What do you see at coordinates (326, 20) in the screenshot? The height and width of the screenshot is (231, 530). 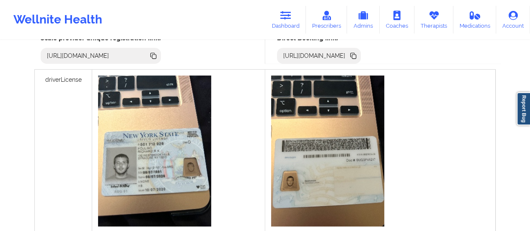 I see `a: Prescribers` at bounding box center [326, 20].